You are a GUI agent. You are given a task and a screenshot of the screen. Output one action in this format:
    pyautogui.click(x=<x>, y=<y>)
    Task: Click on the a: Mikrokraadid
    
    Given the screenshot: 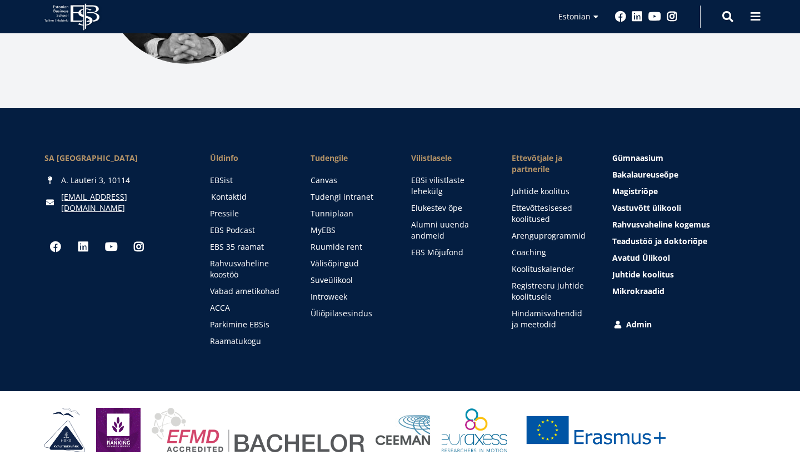 What is the action you would take?
    pyautogui.click(x=684, y=292)
    